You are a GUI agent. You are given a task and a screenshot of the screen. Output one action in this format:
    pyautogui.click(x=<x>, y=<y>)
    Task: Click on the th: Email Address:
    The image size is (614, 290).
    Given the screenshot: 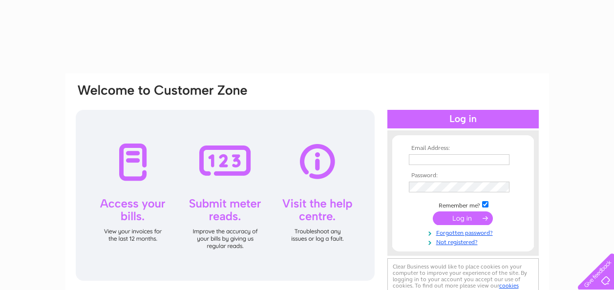 What is the action you would take?
    pyautogui.click(x=463, y=149)
    